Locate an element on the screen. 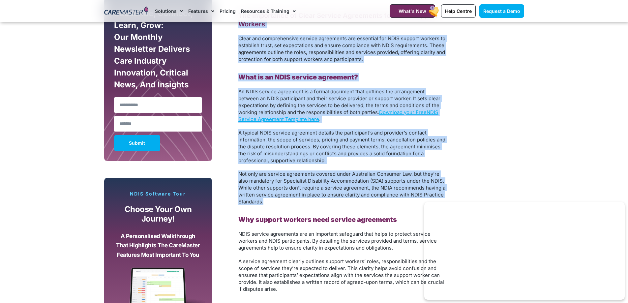 The width and height of the screenshot is (628, 303). a: NDIS Service Agreement Template here is located at coordinates (338, 116).